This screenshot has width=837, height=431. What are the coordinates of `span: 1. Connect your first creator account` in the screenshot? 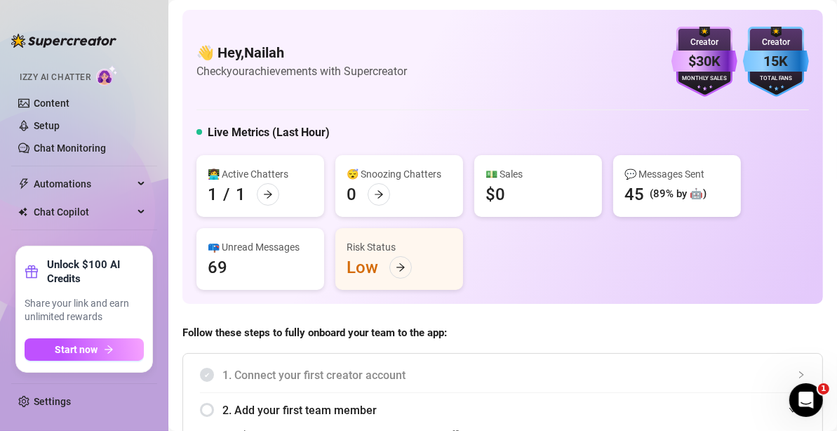 It's located at (514, 375).